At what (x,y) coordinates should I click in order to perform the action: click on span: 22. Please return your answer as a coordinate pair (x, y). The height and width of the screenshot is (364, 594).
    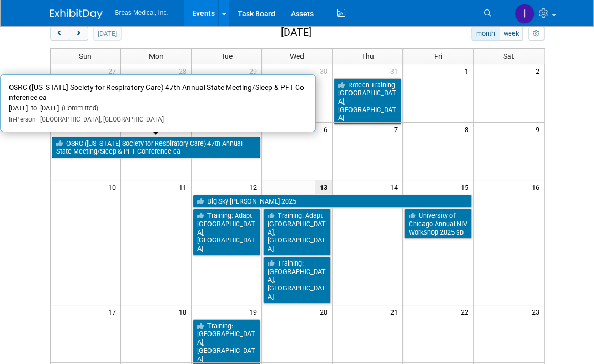
    Looking at the image, I should click on (466, 311).